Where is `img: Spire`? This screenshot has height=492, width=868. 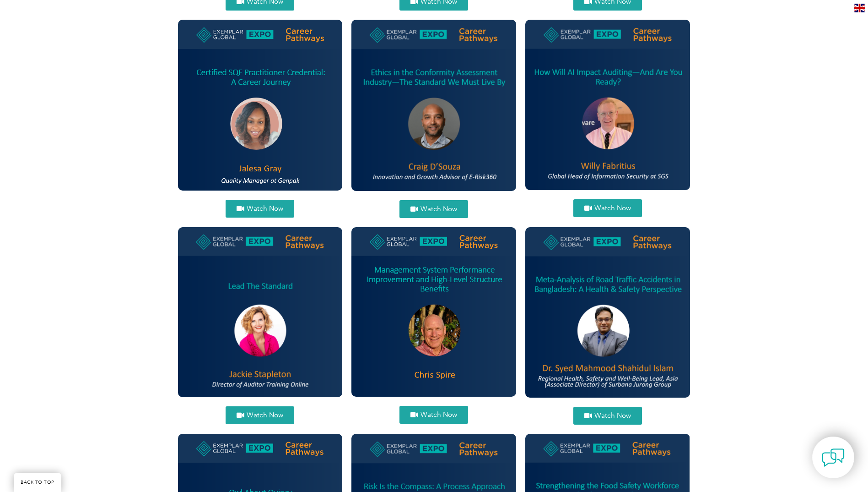 img: Spire is located at coordinates (434, 312).